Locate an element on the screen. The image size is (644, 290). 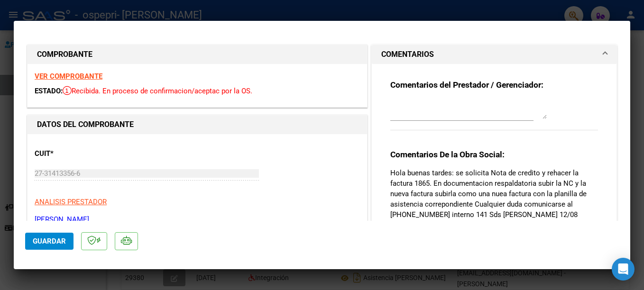
div: COMENTARIOS is located at coordinates (494, 163).